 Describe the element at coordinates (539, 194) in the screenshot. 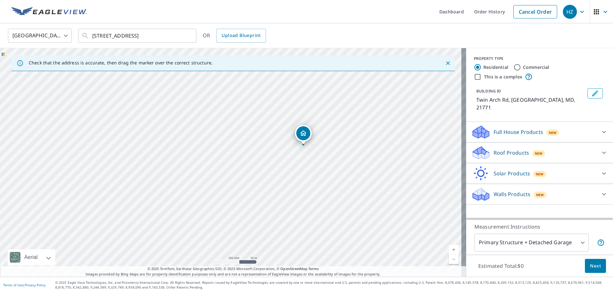

I see `div: Walls ProductsNew` at that location.